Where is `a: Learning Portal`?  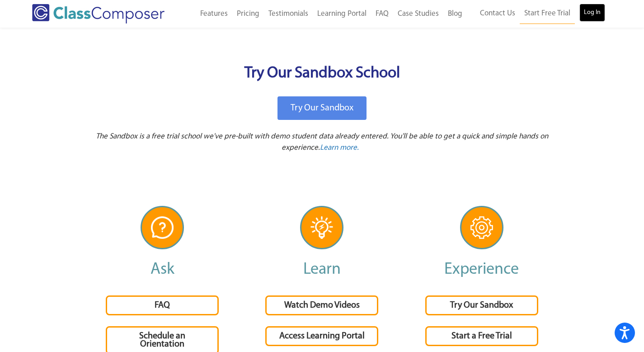
a: Learning Portal is located at coordinates (341, 14).